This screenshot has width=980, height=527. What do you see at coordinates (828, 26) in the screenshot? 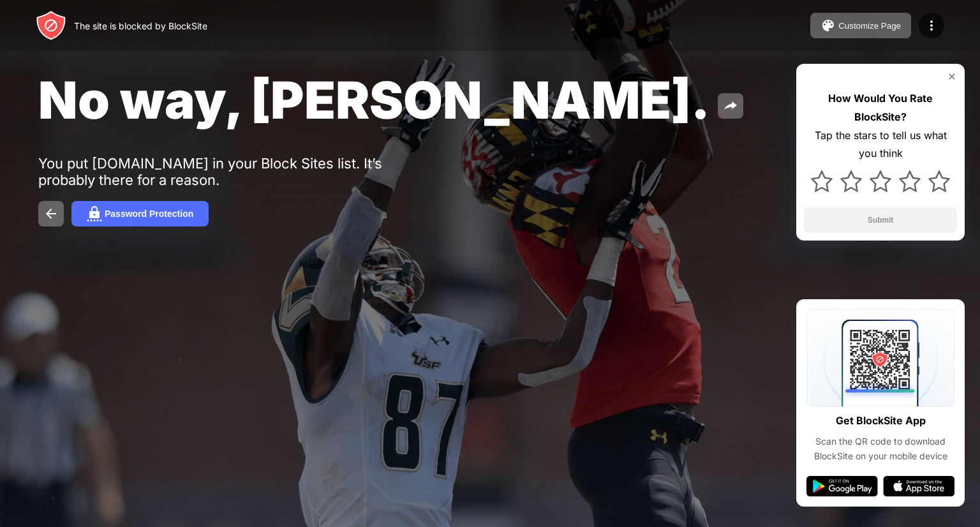
I see `img: pallet.svg` at bounding box center [828, 26].